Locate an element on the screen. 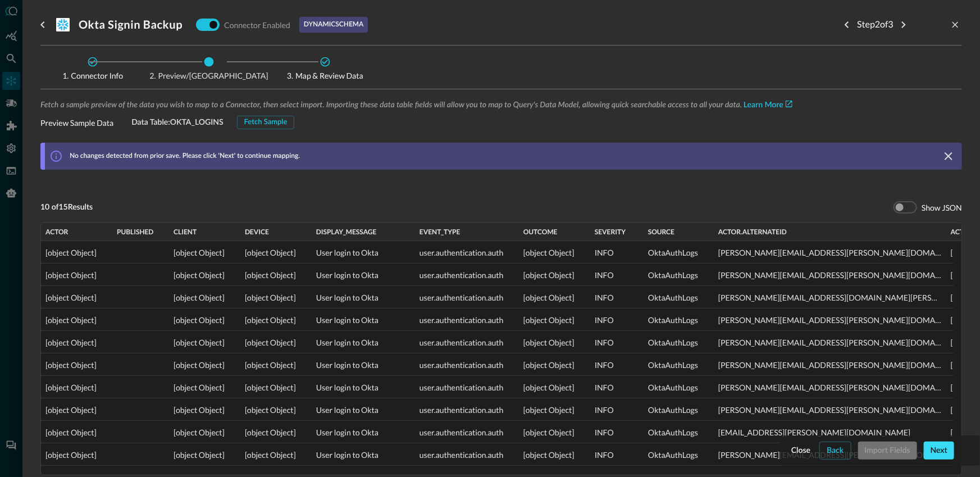 The image size is (980, 477). button: Fetch Sample is located at coordinates (265, 122).